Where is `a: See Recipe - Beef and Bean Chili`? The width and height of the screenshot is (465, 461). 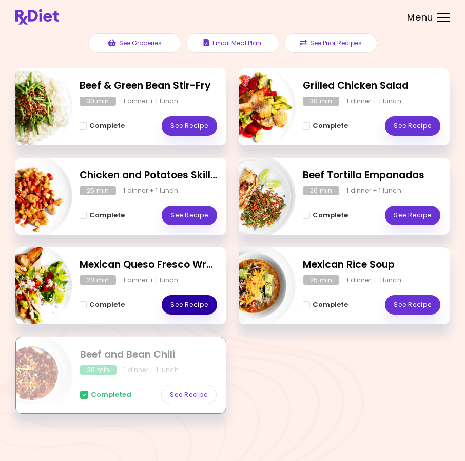 a: See Recipe - Beef and Bean Chili is located at coordinates (189, 394).